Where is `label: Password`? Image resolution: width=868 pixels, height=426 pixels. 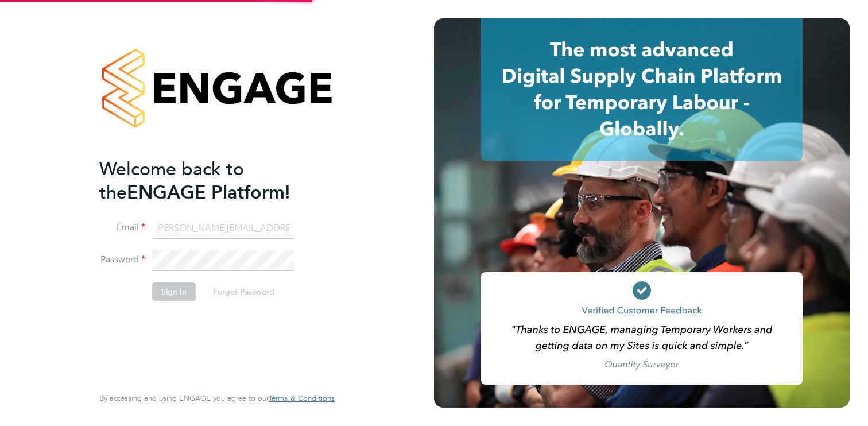 label: Password is located at coordinates (122, 260).